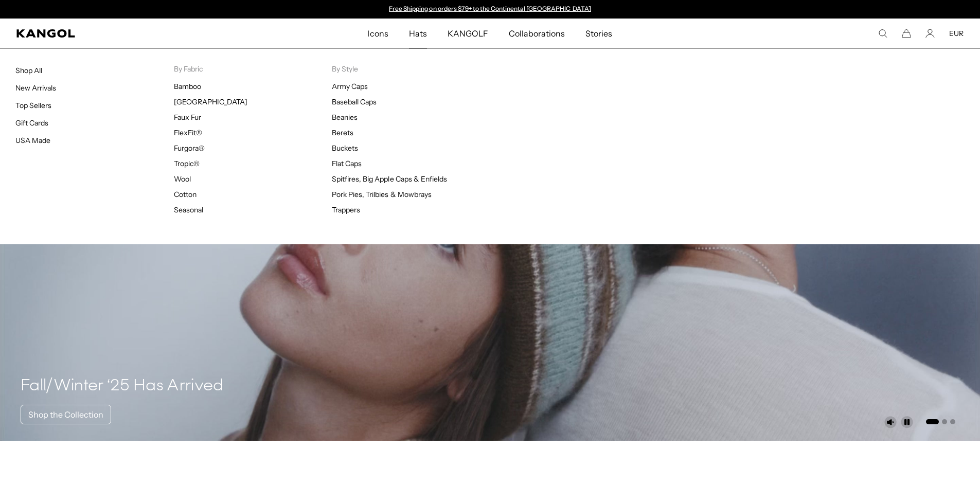 The image size is (980, 486). I want to click on a: Kangol, so click(130, 33).